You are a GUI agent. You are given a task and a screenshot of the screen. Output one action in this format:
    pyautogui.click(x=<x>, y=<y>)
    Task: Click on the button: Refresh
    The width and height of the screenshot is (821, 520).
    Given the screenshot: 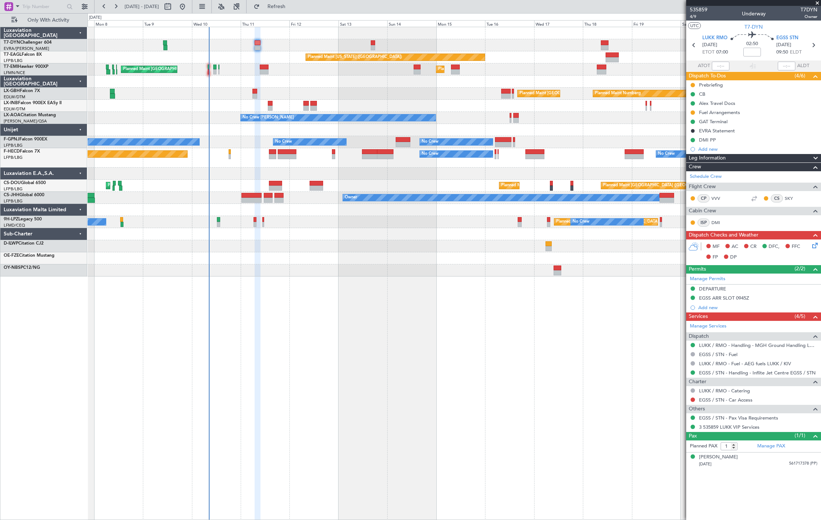 What is the action you would take?
    pyautogui.click(x=272, y=7)
    